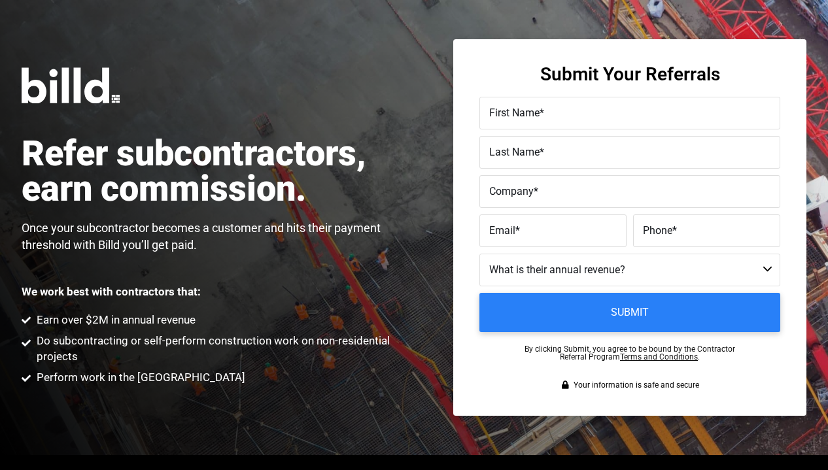  What do you see at coordinates (659, 357) in the screenshot?
I see `a: Terms and Conditions` at bounding box center [659, 357].